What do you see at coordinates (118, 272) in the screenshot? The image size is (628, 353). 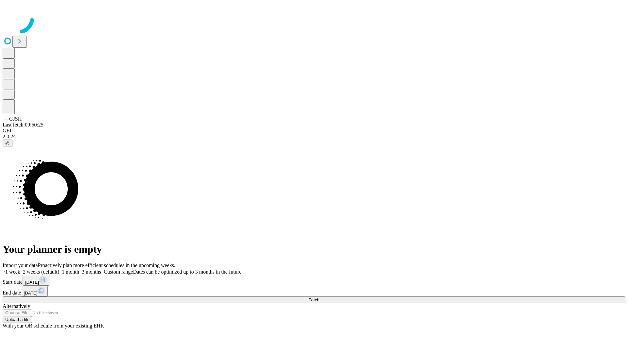 I see `span: Custom range` at bounding box center [118, 272].